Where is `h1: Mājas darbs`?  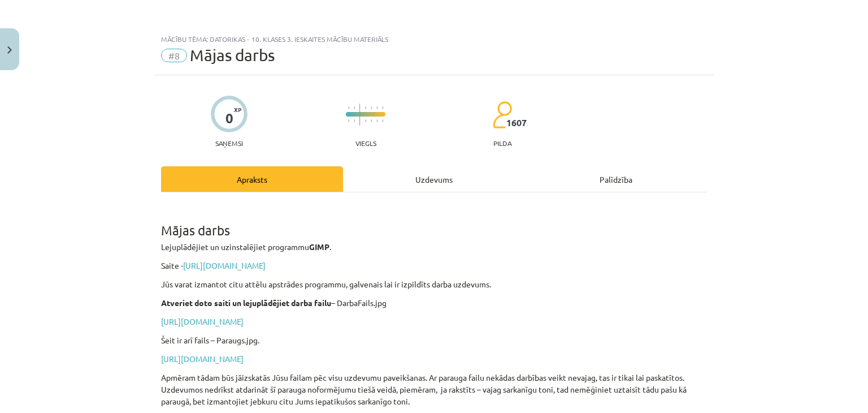
h1: Mājas darbs is located at coordinates (434, 220).